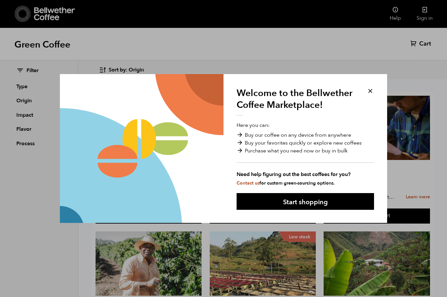 The image size is (447, 297). I want to click on li: Purchase what you need now or buy in bulk, so click(306, 151).